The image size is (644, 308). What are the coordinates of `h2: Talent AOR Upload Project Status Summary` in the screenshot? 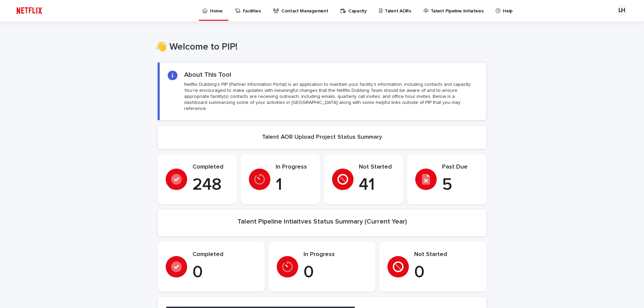 It's located at (322, 138).